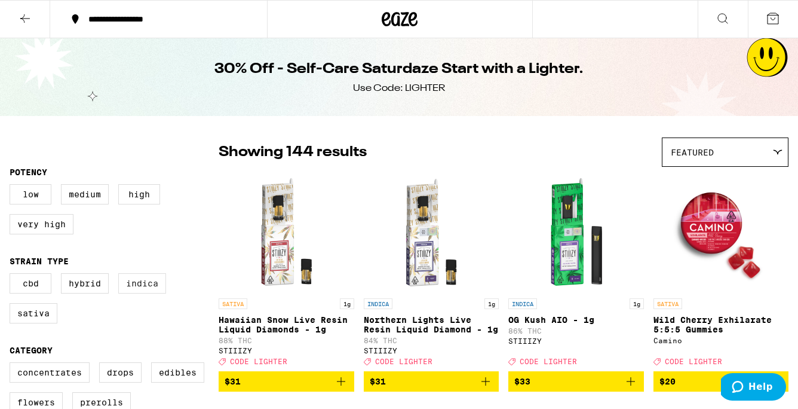  I want to click on img: STIIIZY - Hawaiian Snow Live Resin Liquid Diamonds - 1g, so click(286, 232).